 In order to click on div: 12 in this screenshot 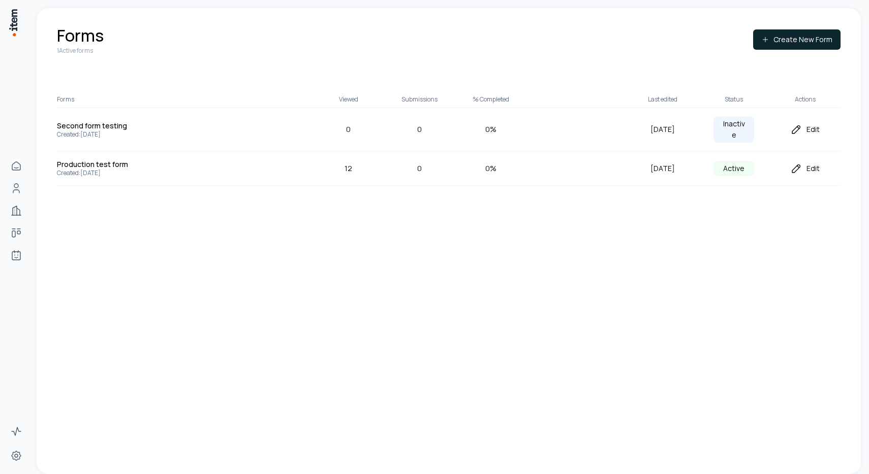, I will do `click(348, 169)`.